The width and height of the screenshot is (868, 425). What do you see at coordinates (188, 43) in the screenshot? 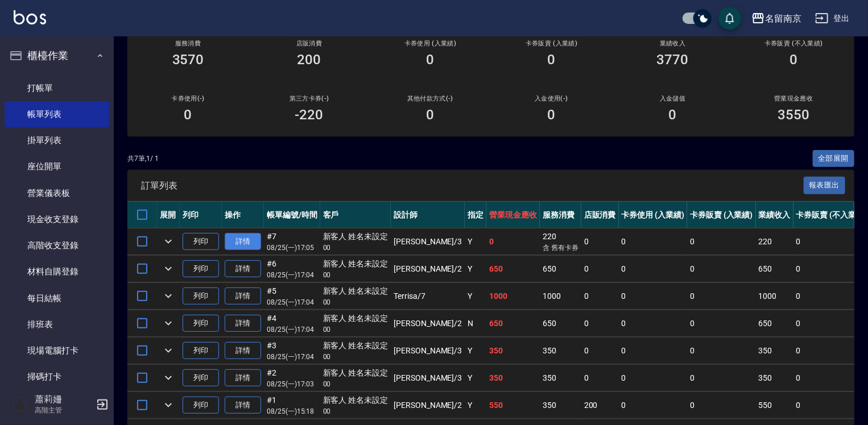
I see `h3: 服務消費` at bounding box center [188, 43].